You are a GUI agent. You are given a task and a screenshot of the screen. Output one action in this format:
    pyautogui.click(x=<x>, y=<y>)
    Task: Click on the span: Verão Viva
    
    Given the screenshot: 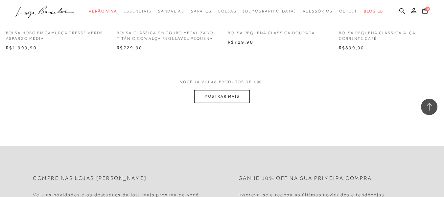 What is the action you would take?
    pyautogui.click(x=103, y=11)
    